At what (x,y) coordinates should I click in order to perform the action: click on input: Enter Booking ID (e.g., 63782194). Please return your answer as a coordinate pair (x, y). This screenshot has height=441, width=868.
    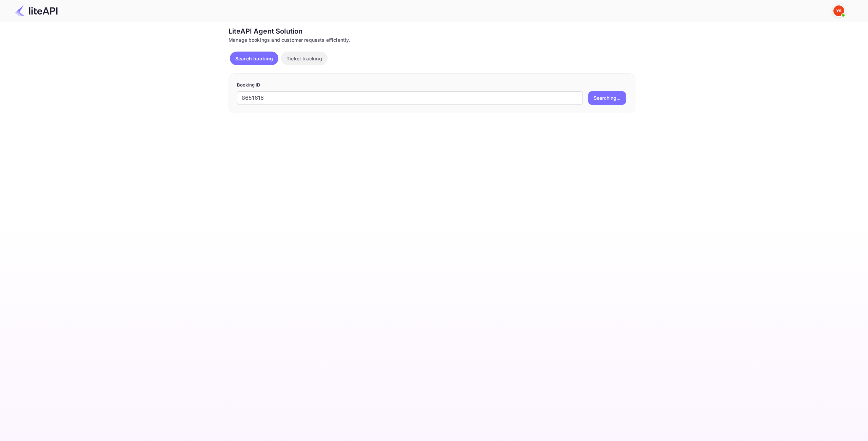
    Looking at the image, I should click on (410, 98).